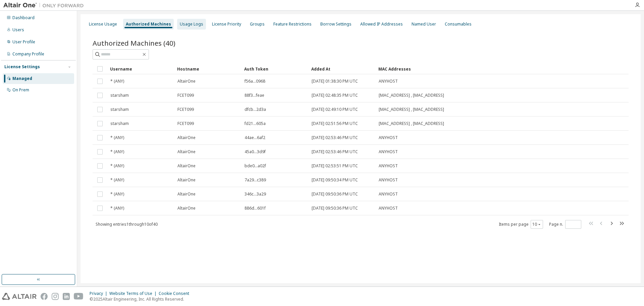 The height and width of the screenshot is (306, 644). I want to click on div: Named User, so click(424, 24).